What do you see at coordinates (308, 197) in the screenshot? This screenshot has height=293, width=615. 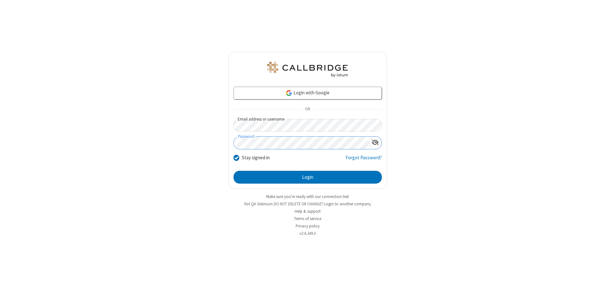 I see `a: Make sure you're ready with our connection test` at bounding box center [308, 197].